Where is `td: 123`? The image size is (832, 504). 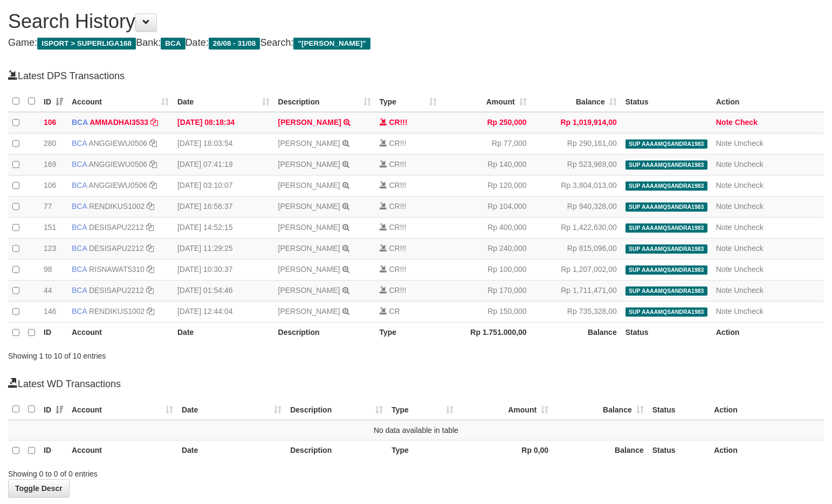 td: 123 is located at coordinates (53, 249).